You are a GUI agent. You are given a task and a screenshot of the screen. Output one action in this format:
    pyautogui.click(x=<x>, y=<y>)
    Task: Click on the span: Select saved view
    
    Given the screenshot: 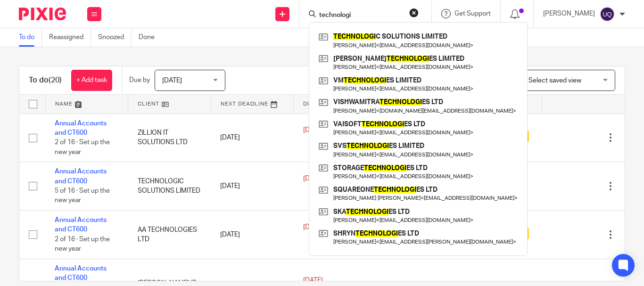 What is the action you would take?
    pyautogui.click(x=555, y=80)
    